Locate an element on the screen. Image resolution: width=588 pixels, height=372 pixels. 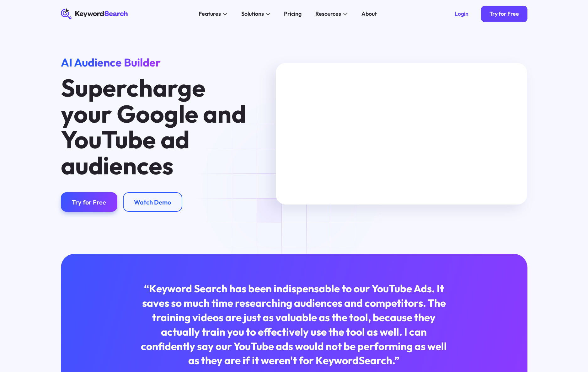
div: Resources is located at coordinates (329, 14).